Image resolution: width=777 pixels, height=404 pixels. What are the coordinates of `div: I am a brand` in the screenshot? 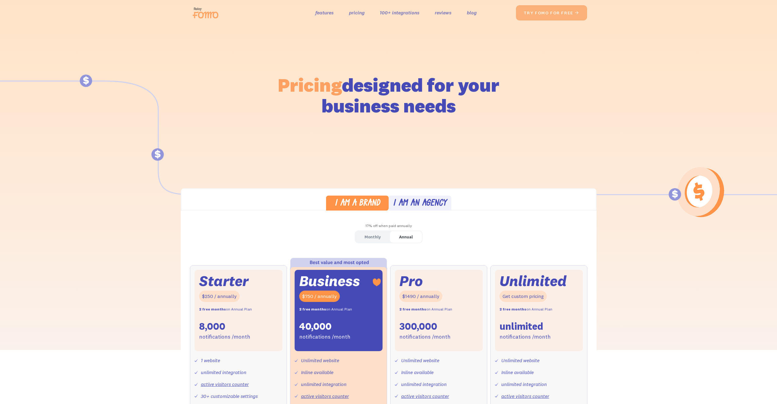 It's located at (357, 203).